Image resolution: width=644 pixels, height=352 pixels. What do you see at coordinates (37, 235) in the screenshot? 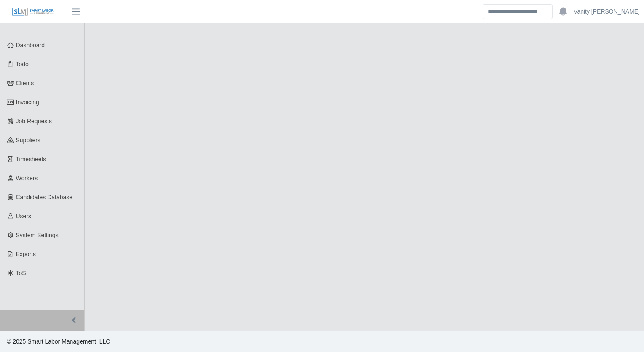
I see `span: System Settings` at bounding box center [37, 235].